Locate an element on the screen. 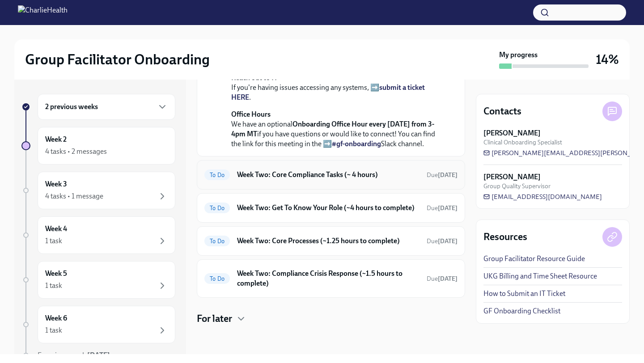 The width and height of the screenshot is (644, 363). a: Week 24 tasks • 2 messages is located at coordinates (98, 146).